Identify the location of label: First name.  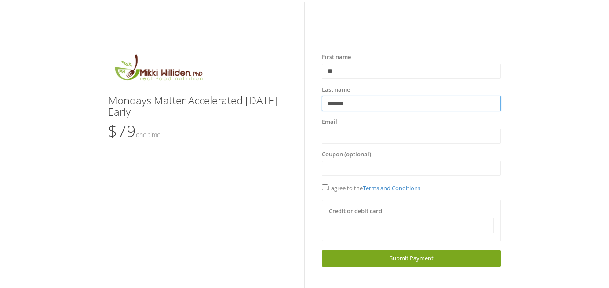
(337, 57).